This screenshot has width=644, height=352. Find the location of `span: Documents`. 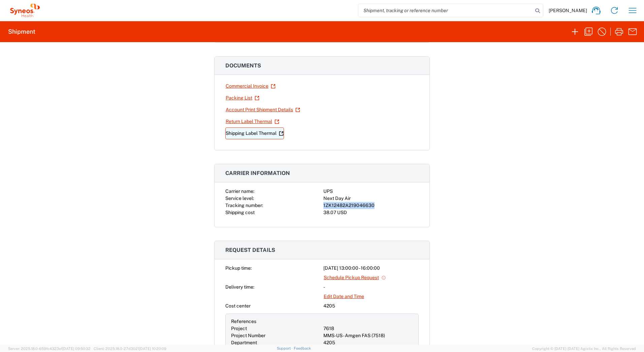

span: Documents is located at coordinates (243, 65).